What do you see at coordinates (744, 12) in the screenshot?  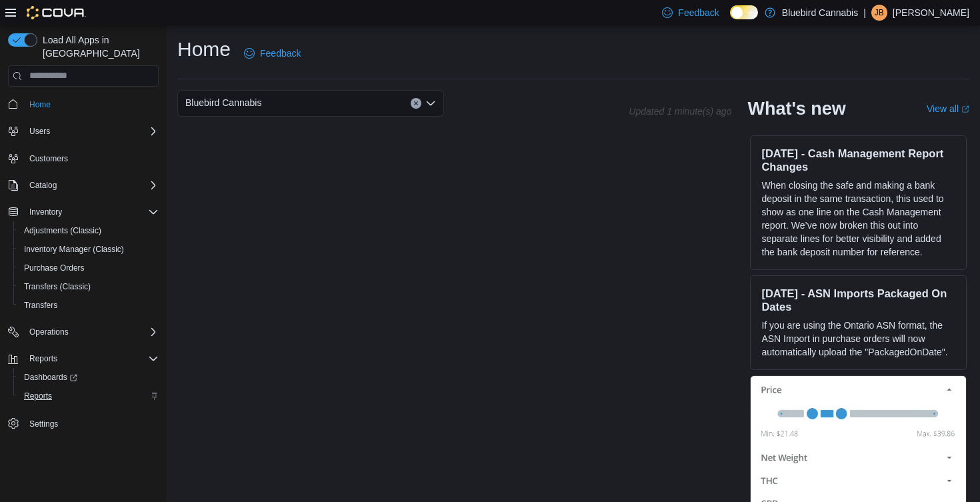 I see `input: Dark Mode` at bounding box center [744, 12].